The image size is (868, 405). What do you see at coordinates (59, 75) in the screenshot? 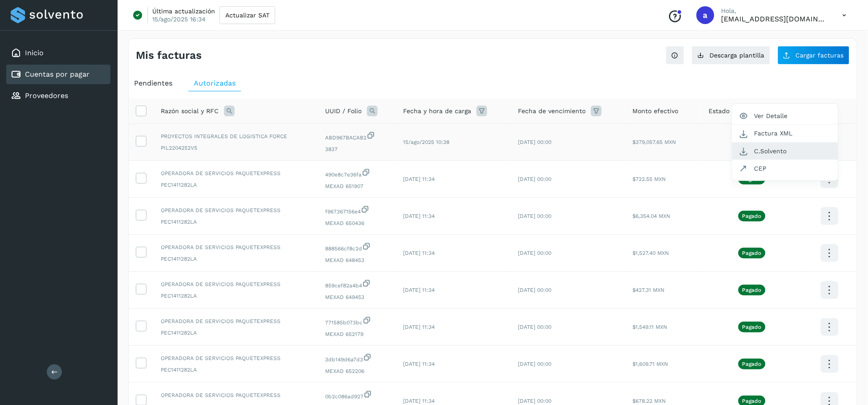
I see `div: Cuentas por pagar` at bounding box center [59, 75].